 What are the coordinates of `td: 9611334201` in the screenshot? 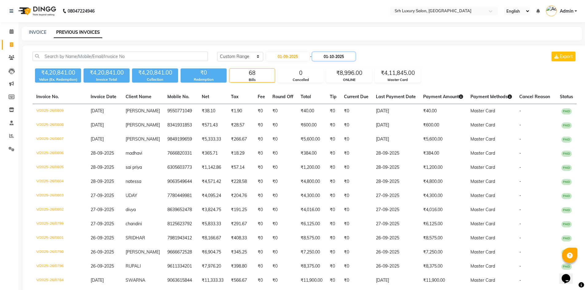 It's located at (181, 267).